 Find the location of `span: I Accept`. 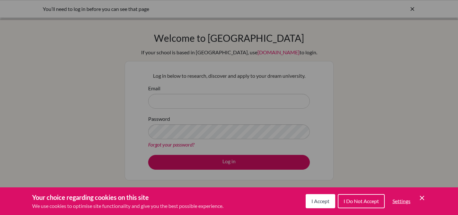

span: I Accept is located at coordinates (320, 201).